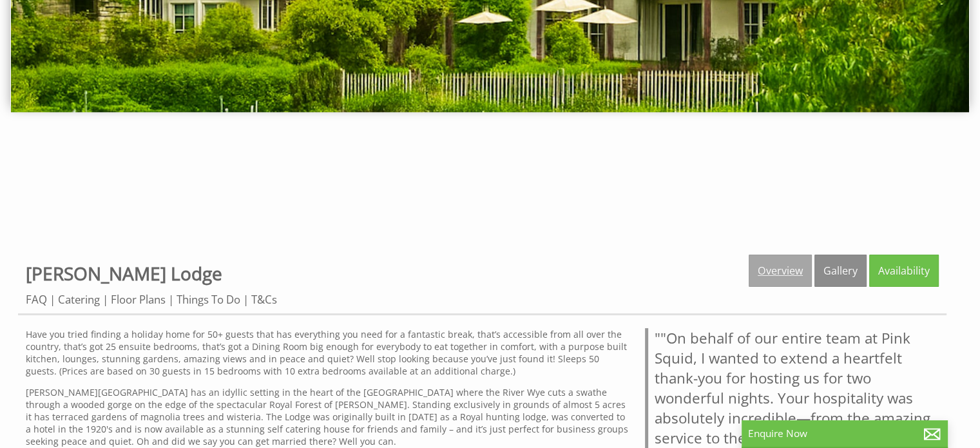 Image resolution: width=980 pixels, height=448 pixels. Describe the element at coordinates (845, 433) in the screenshot. I see `p: Enquire Now` at that location.